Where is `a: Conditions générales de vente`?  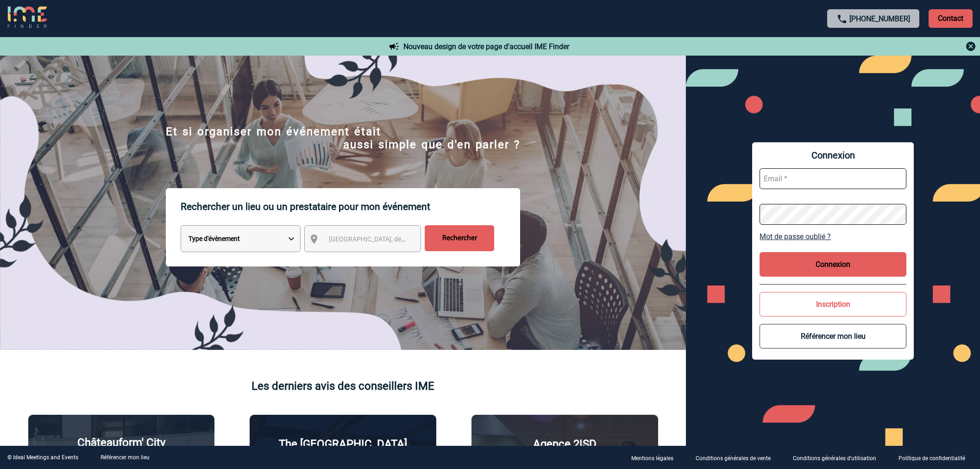
a: Conditions générales de vente is located at coordinates (737, 458).